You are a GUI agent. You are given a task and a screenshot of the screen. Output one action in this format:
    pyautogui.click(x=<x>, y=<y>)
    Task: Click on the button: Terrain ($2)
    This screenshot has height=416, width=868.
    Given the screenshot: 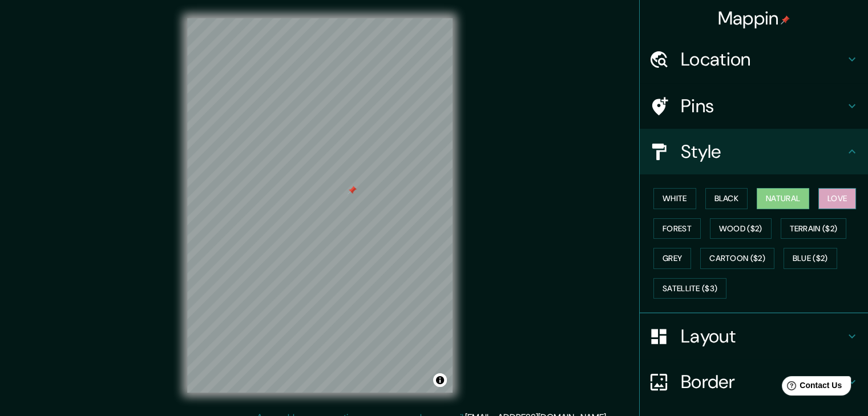 What is the action you would take?
    pyautogui.click(x=813, y=229)
    